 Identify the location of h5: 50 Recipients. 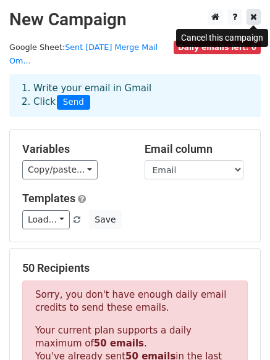
(135, 268).